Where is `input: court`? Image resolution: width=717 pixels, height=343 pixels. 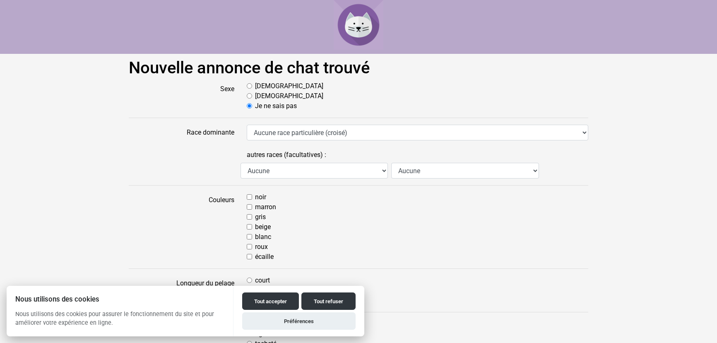
input: court is located at coordinates (249, 280).